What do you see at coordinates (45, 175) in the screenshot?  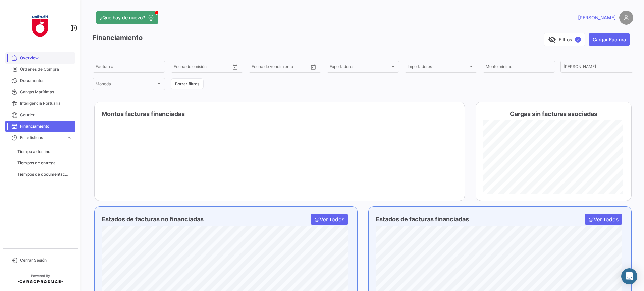 I see `a: Tiempos de documentación` at bounding box center [45, 175].